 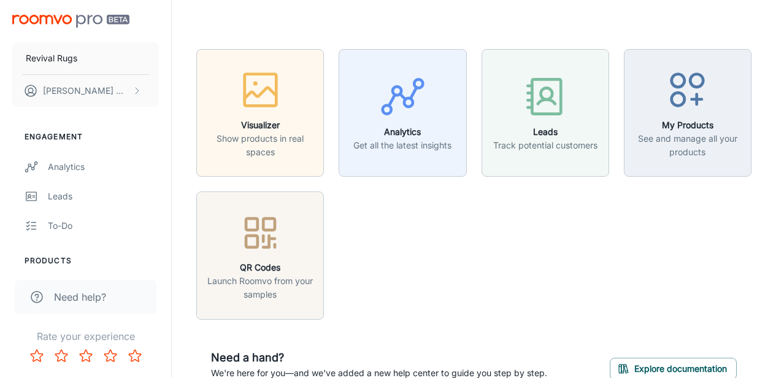 What do you see at coordinates (103, 196) in the screenshot?
I see `div: Leads` at bounding box center [103, 196].